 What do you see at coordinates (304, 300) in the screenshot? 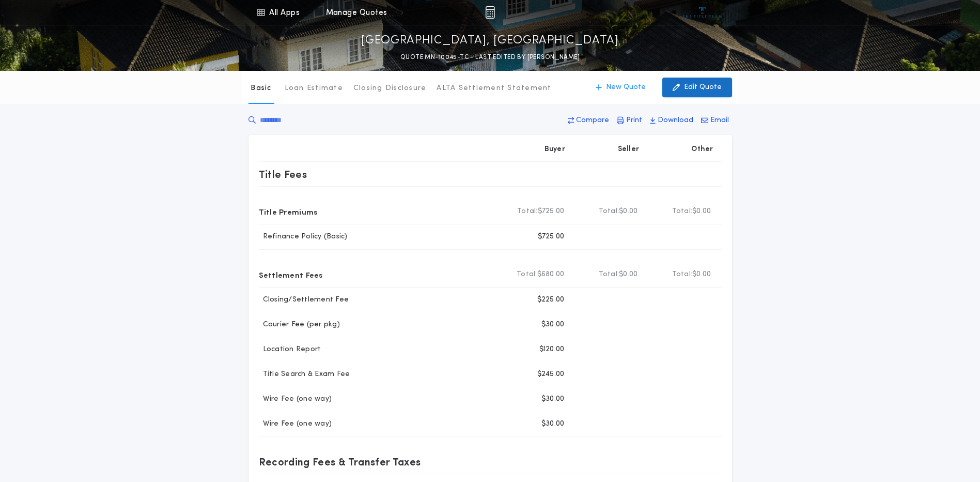
I see `p: Closing/Settlement Fee` at bounding box center [304, 300].